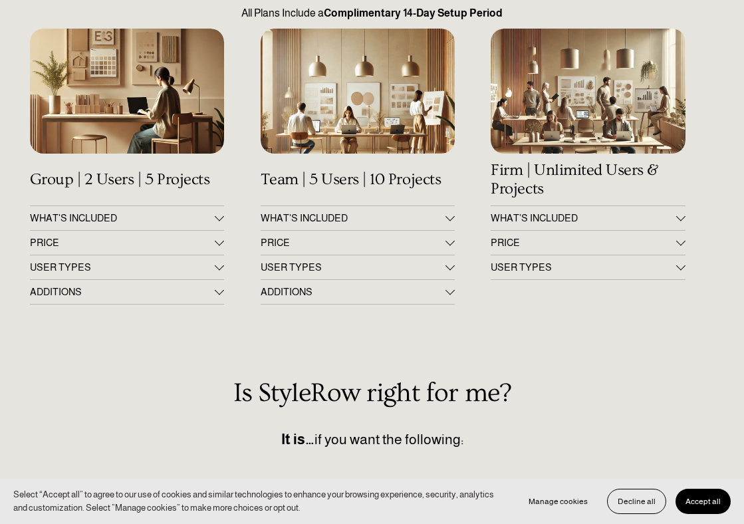 This screenshot has width=744, height=524. Describe the element at coordinates (372, 393) in the screenshot. I see `h2: Is StyleRow right for me?` at that location.